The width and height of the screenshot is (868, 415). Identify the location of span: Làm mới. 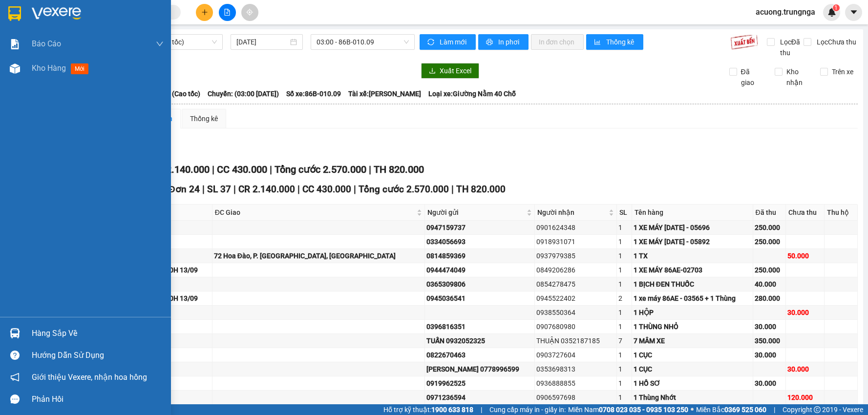
(454, 42).